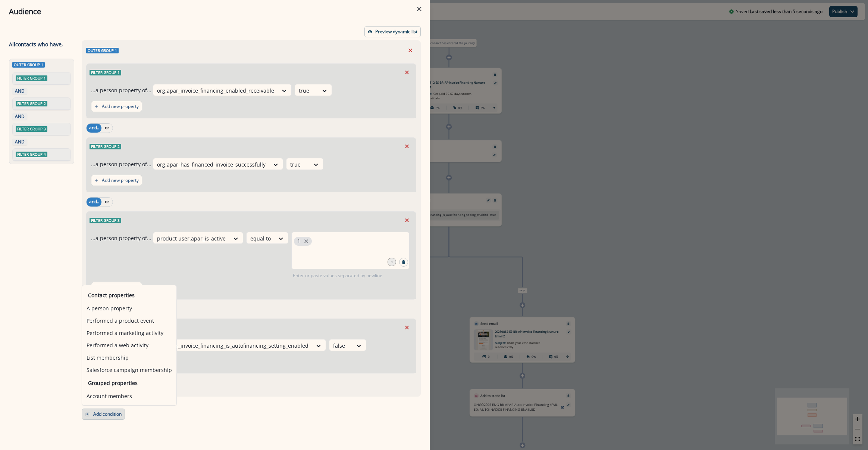  Describe the element at coordinates (215, 11) in the screenshot. I see `div: Audience` at that location.